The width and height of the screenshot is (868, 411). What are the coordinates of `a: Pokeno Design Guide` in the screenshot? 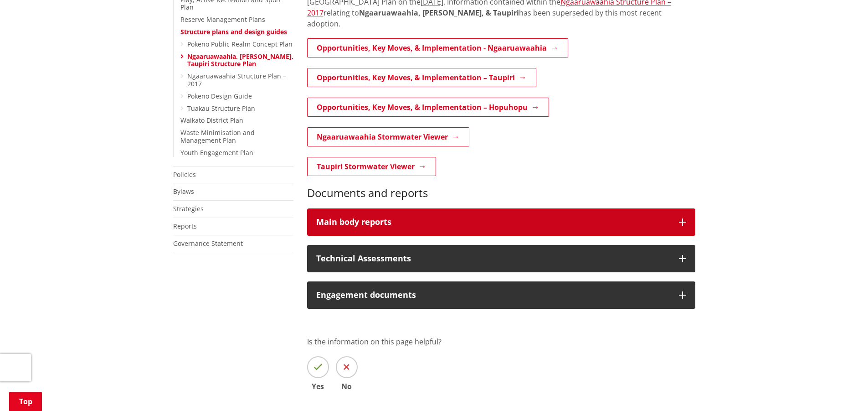 It's located at (220, 96).